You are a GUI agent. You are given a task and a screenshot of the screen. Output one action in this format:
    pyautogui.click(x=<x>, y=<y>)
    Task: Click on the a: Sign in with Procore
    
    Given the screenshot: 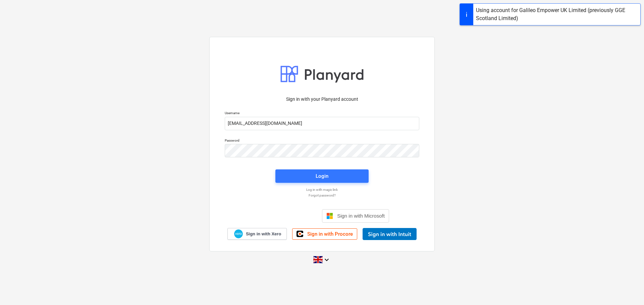 What is the action you would take?
    pyautogui.click(x=325, y=234)
    